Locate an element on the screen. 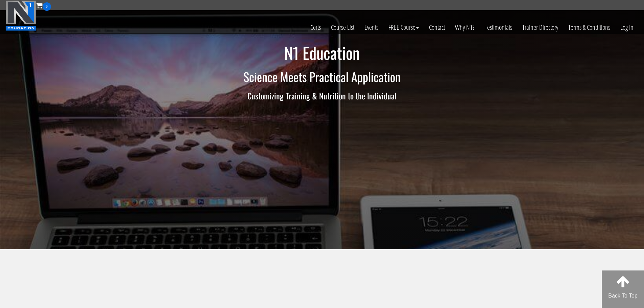  a: Events is located at coordinates (371, 27).